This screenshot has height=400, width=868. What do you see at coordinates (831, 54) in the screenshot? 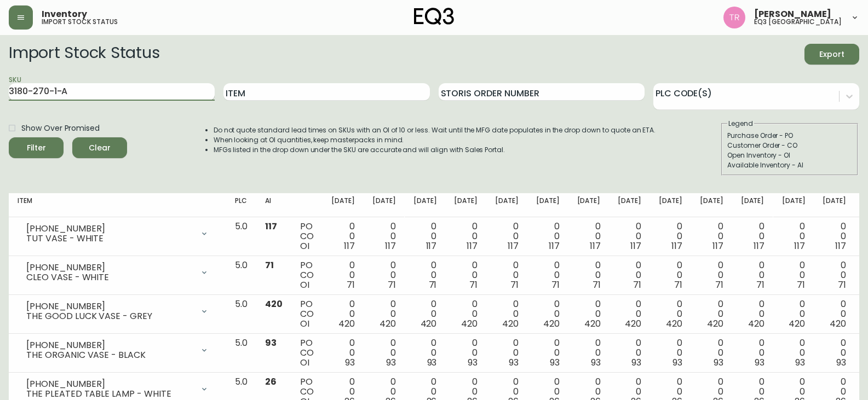
I see `button: Export` at bounding box center [831, 54].